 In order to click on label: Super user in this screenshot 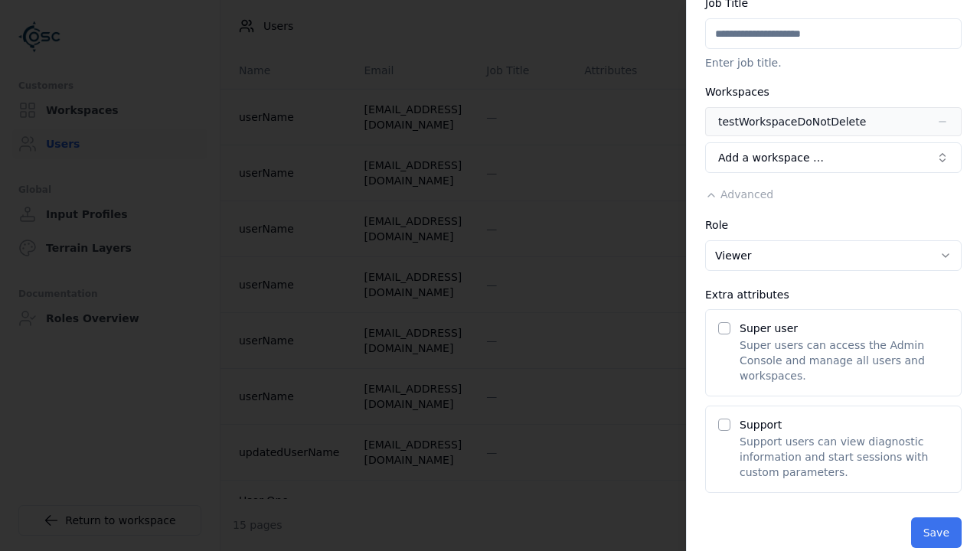, I will do `click(769, 328)`.